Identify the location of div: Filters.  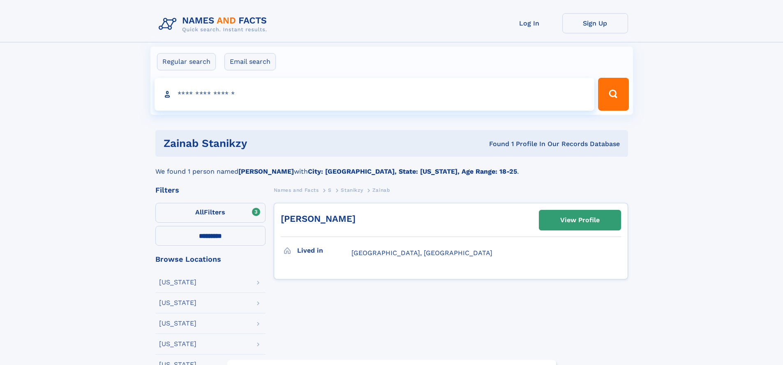
(210, 190).